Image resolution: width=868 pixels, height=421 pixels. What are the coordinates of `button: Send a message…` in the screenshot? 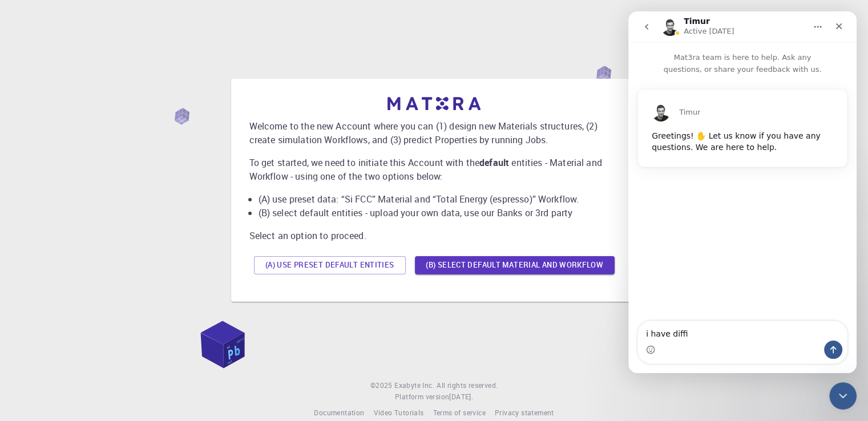 It's located at (205, 339).